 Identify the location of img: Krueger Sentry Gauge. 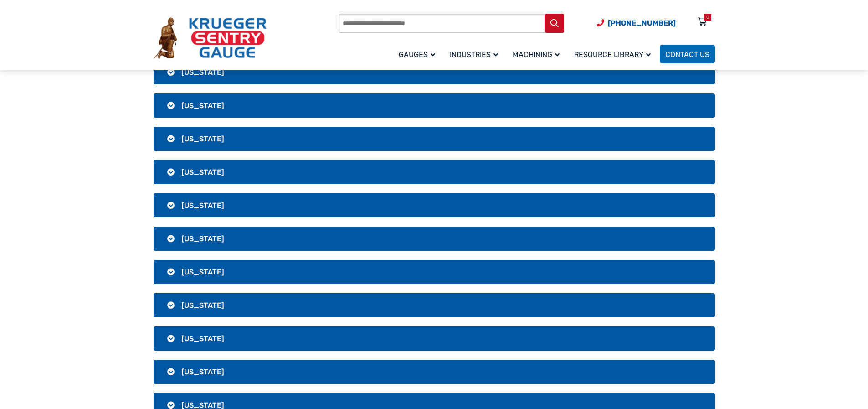
(210, 38).